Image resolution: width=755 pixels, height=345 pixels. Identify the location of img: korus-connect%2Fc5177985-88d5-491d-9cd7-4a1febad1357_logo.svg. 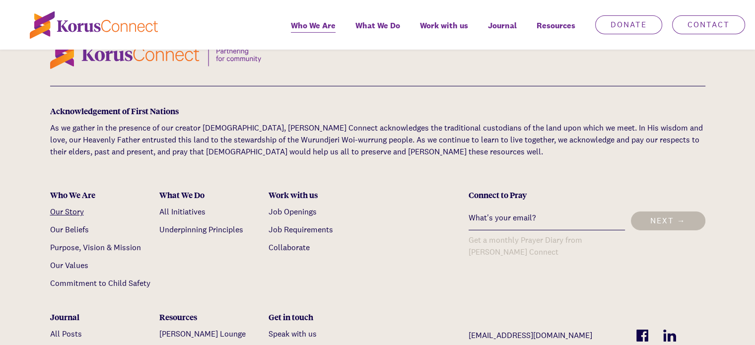
(94, 25).